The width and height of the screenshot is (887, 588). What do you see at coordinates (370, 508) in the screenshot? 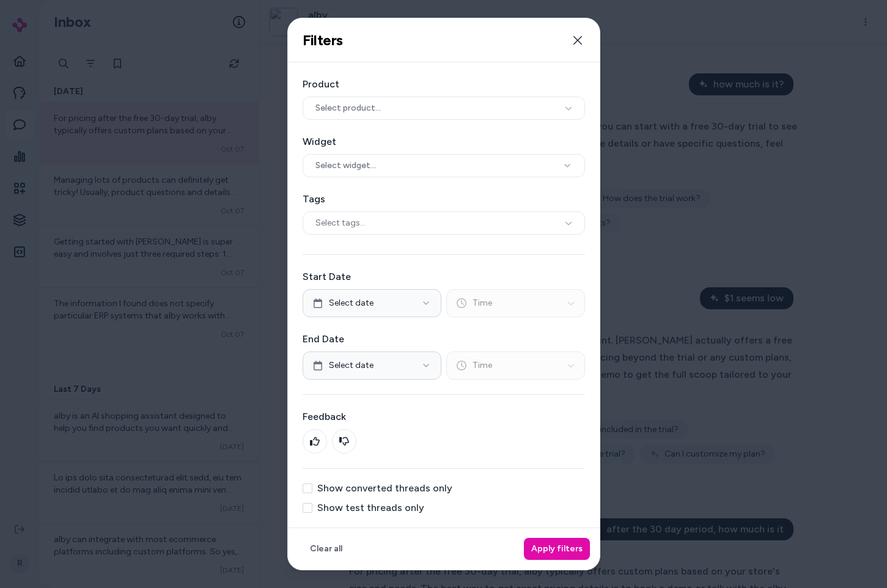
I see `label: Show test threads only` at bounding box center [370, 508].